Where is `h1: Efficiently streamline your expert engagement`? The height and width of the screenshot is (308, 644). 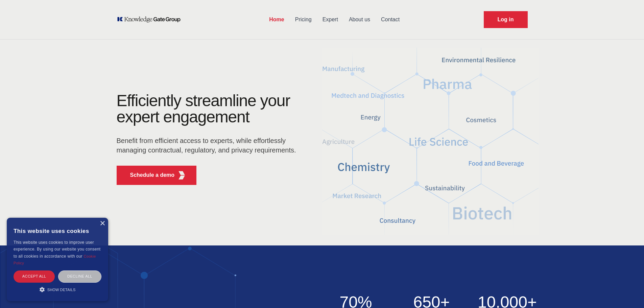 h1: Efficiently streamline your expert engagement is located at coordinates (203, 109).